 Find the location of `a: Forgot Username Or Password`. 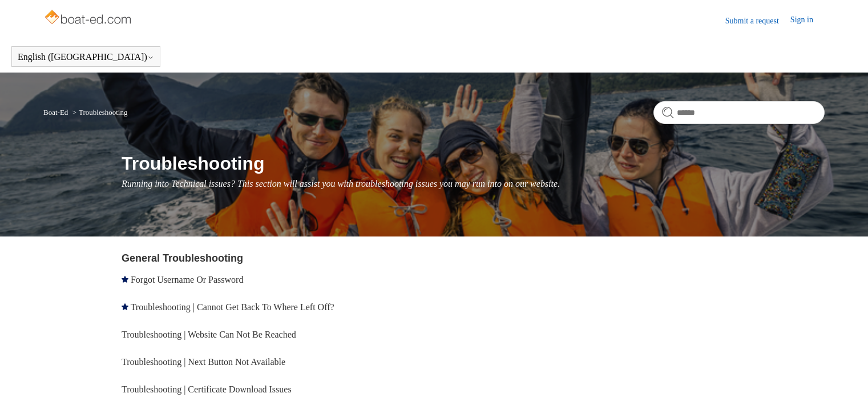

a: Forgot Username Or Password is located at coordinates (187, 279).